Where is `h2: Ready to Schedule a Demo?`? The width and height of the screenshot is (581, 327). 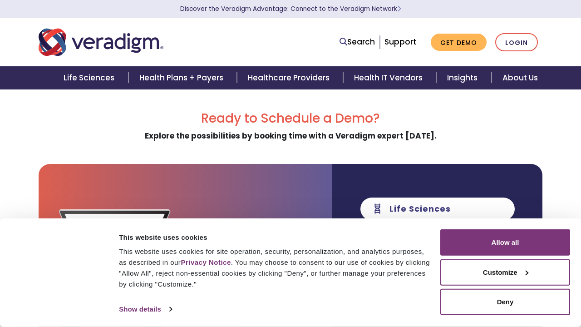 h2: Ready to Schedule a Demo? is located at coordinates (291, 119).